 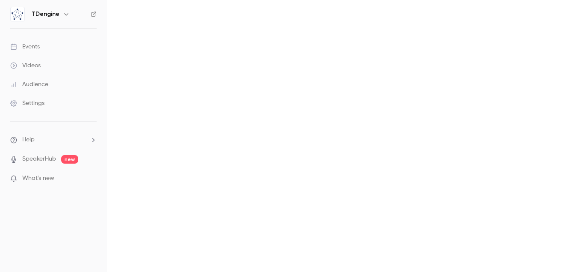 I want to click on div: Audience, so click(x=29, y=84).